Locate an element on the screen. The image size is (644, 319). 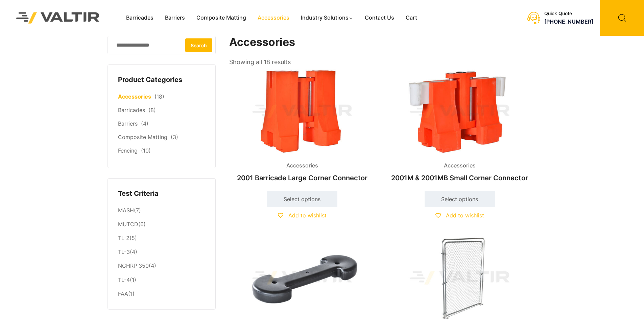
li: (5) is located at coordinates (162, 238).